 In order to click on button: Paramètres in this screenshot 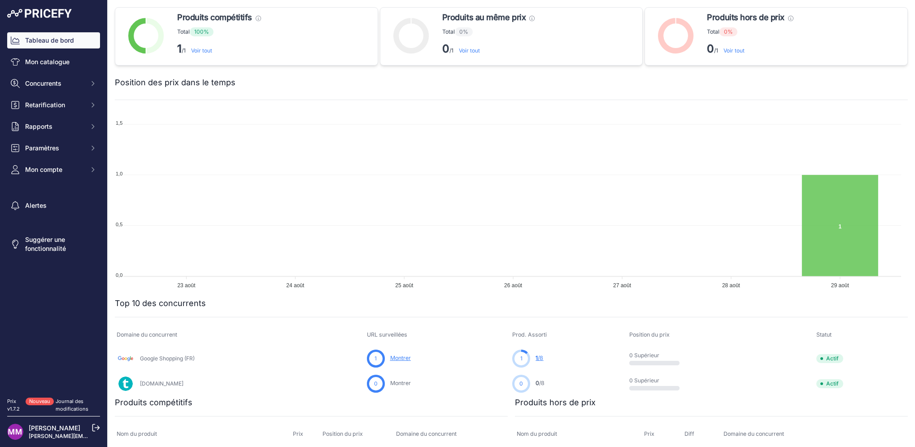, I will do `click(53, 148)`.